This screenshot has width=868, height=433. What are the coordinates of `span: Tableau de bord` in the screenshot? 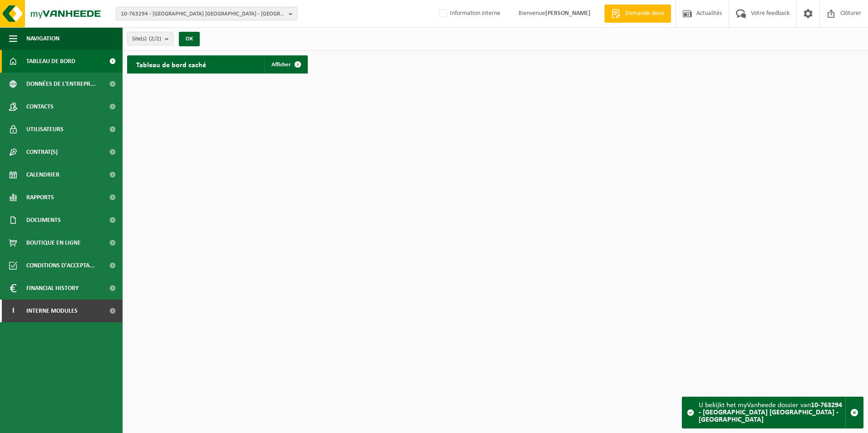 It's located at (51, 61).